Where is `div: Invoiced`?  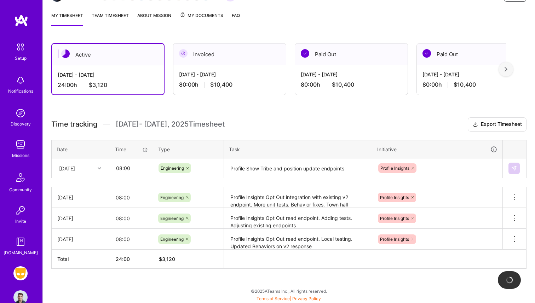 div: Invoiced is located at coordinates (229, 54).